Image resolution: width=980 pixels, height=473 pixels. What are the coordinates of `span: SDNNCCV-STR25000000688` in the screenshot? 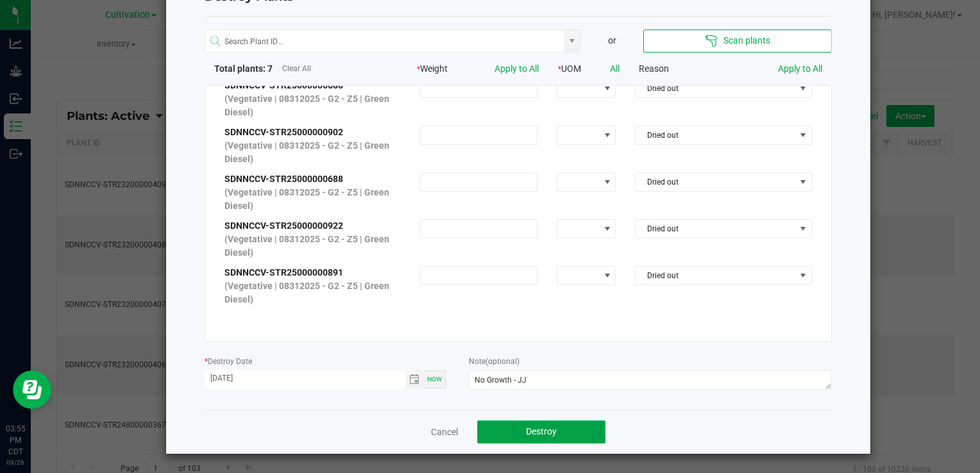 It's located at (284, 179).